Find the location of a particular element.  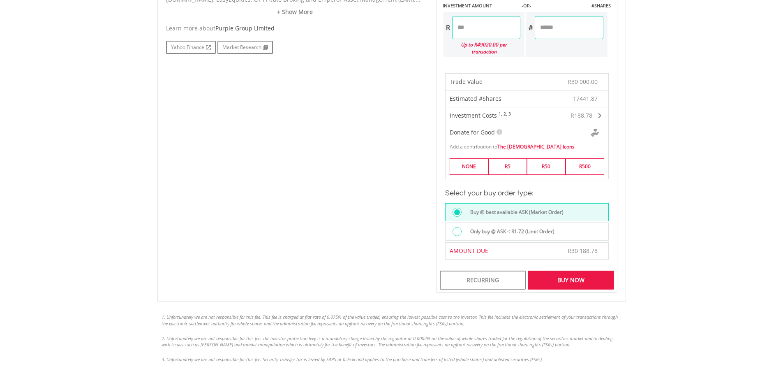

span: Trade Value is located at coordinates (466, 81).